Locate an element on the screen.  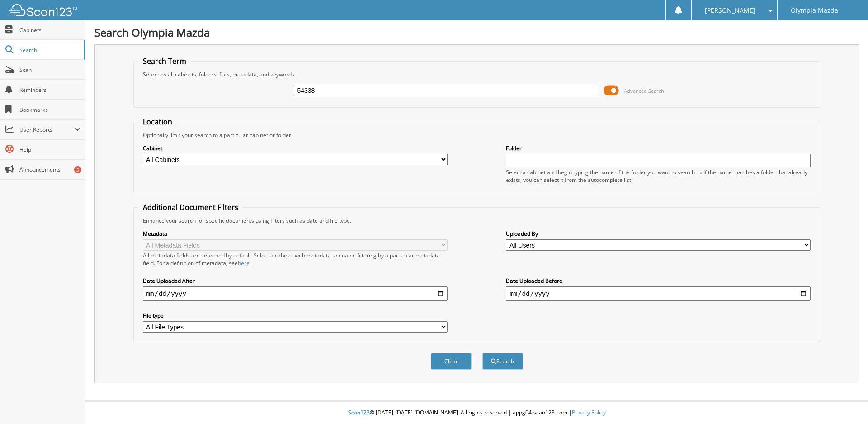
span: Scan123 is located at coordinates (359, 412).